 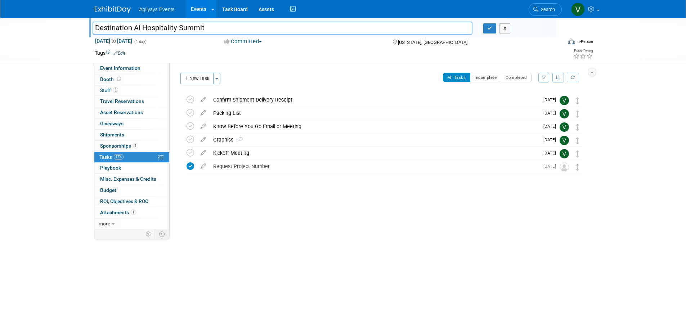 I want to click on a: Giveaways, so click(x=132, y=124).